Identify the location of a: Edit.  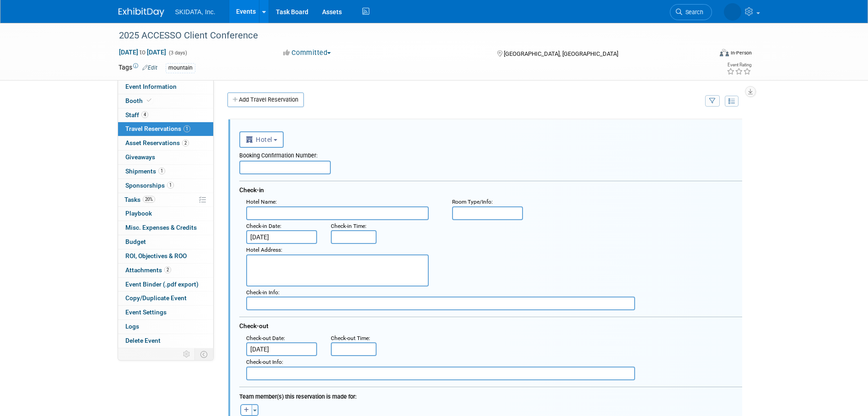
(149, 68).